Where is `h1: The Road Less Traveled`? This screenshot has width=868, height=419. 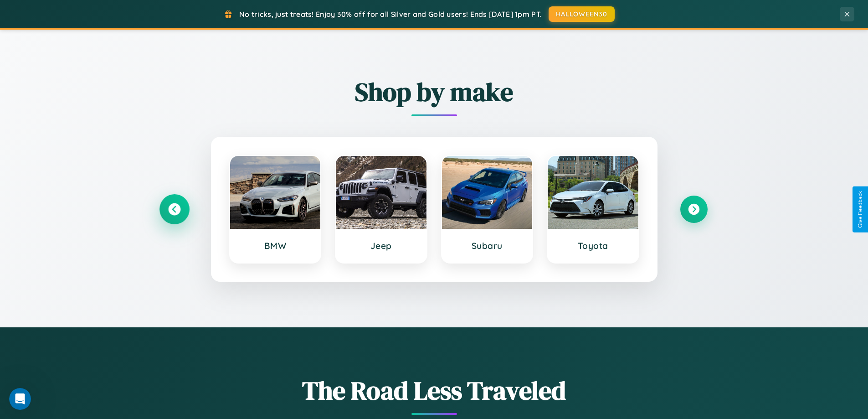
h1: The Road Less Traveled is located at coordinates (434, 391).